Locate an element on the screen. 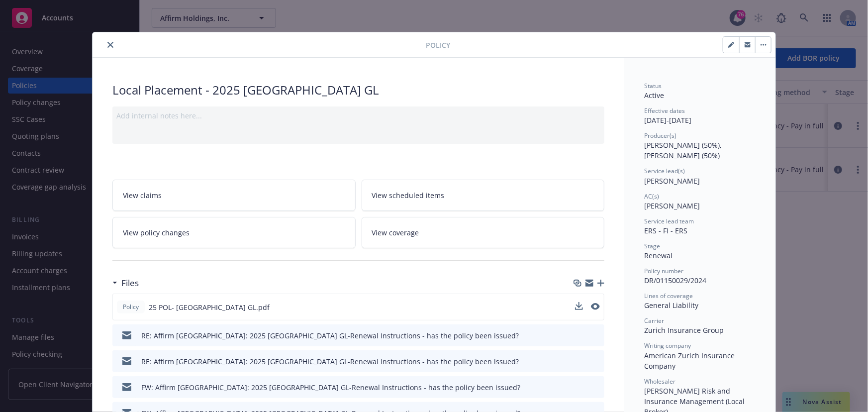 The width and height of the screenshot is (868, 412). span: Zurich Insurance Group is located at coordinates (684, 330).